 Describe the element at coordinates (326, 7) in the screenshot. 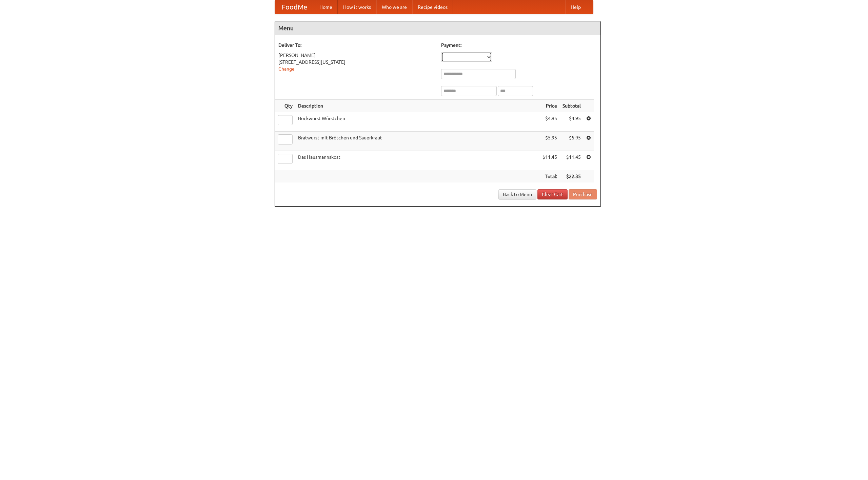

I see `a: Home` at that location.